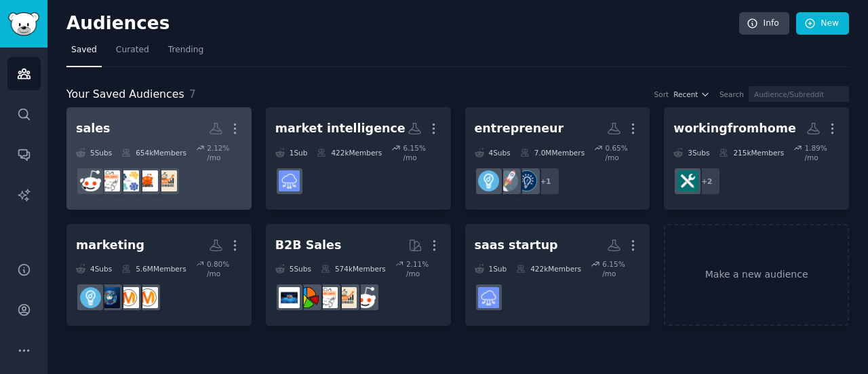 Image resolution: width=868 pixels, height=374 pixels. Describe the element at coordinates (354, 268) in the screenshot. I see `div: 574k Members` at that location.